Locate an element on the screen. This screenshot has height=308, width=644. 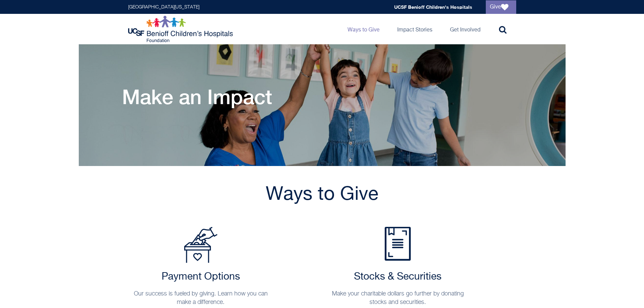
h2: Stocks & Securities is located at coordinates (398, 277).